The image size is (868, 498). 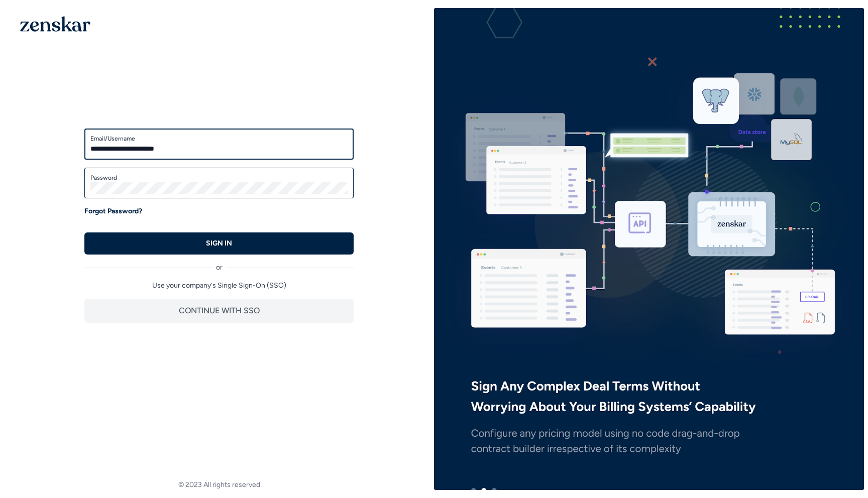 I want to click on label: Password, so click(x=219, y=178).